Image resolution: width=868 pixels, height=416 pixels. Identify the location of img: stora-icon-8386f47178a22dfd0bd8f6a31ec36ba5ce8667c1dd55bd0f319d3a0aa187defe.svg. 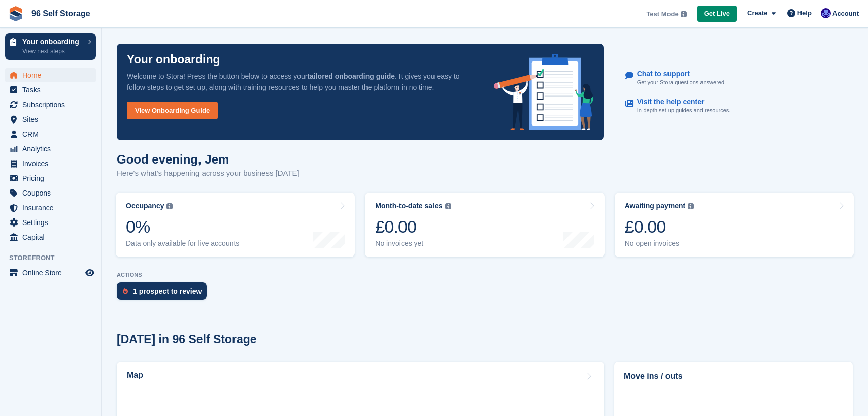
(16, 14).